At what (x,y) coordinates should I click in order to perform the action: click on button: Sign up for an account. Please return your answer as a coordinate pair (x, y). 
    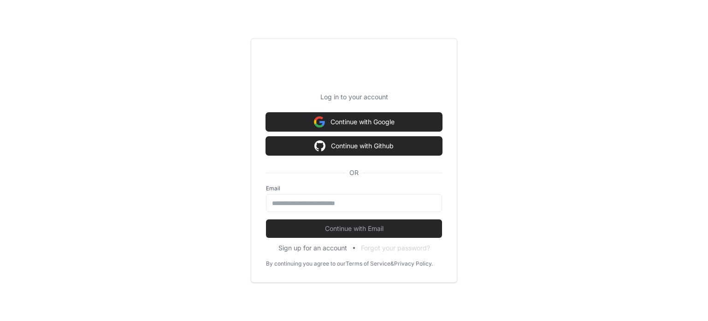
    Looking at the image, I should click on (313, 248).